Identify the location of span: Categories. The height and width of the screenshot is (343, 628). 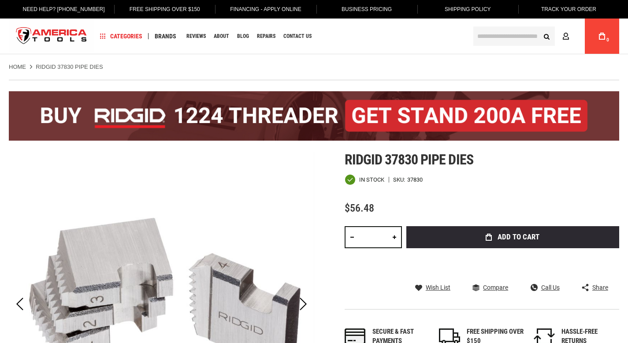
(121, 36).